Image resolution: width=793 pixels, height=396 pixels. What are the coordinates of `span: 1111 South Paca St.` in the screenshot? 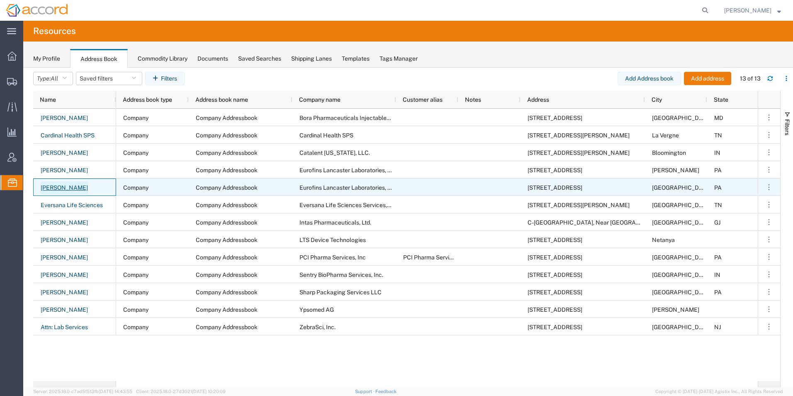 It's located at (555, 118).